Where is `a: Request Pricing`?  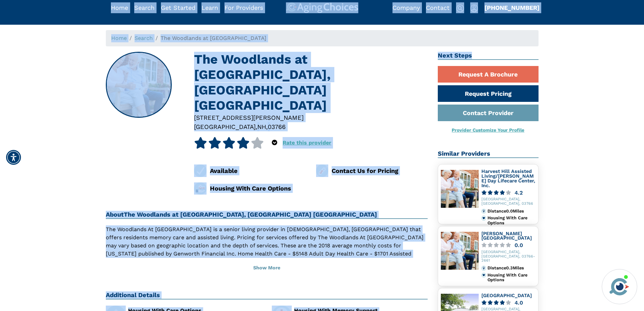 a: Request Pricing is located at coordinates (489, 93).